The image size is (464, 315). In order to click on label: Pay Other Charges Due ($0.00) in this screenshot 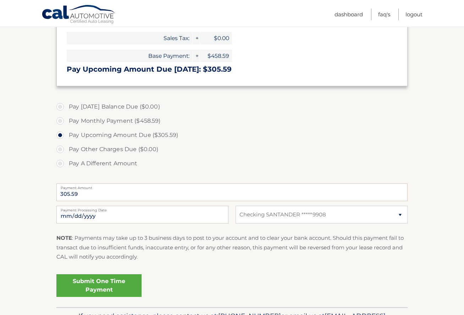, I will do `click(232, 149)`.